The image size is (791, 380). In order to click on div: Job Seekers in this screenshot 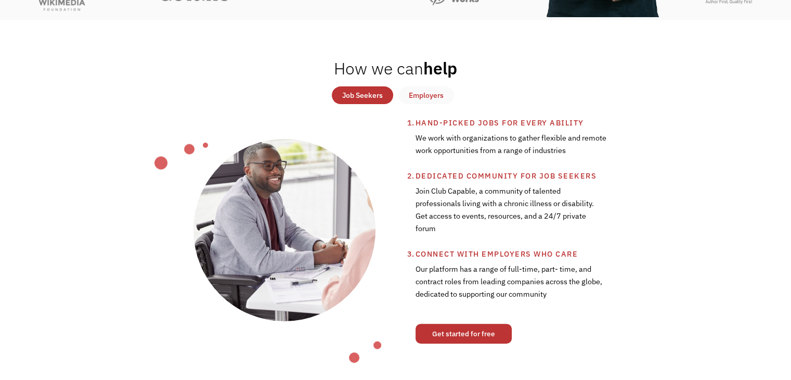, I will do `click(363, 95)`.